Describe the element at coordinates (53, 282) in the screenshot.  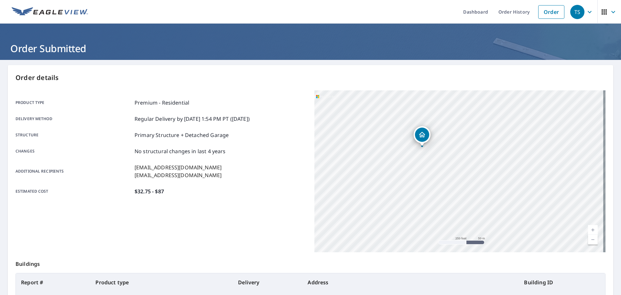
I see `th: Report #` at that location.